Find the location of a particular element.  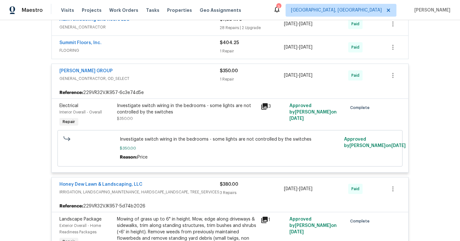

div: 1 is located at coordinates (273, 220).